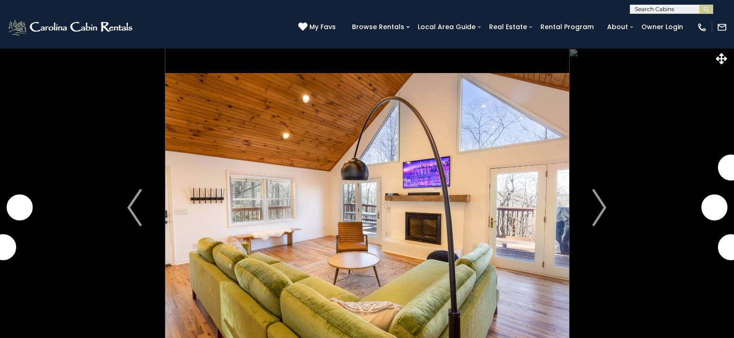 The image size is (734, 338). What do you see at coordinates (378, 27) in the screenshot?
I see `a: Browse Rentals` at bounding box center [378, 27].